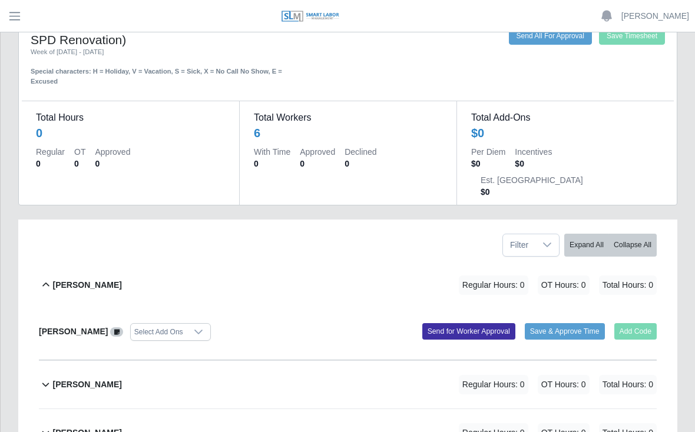 The image size is (695, 432). I want to click on button: Collapse All, so click(632, 245).